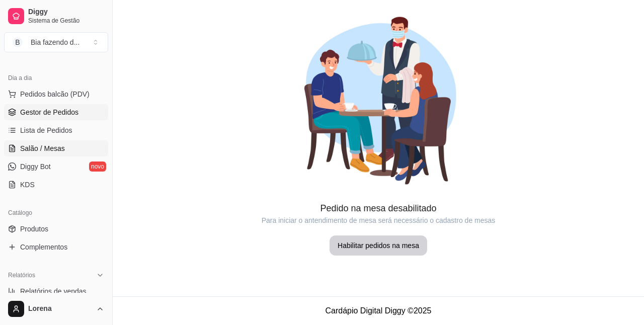 This screenshot has width=644, height=325. What do you see at coordinates (56, 213) in the screenshot?
I see `div: Catálogo` at bounding box center [56, 213].